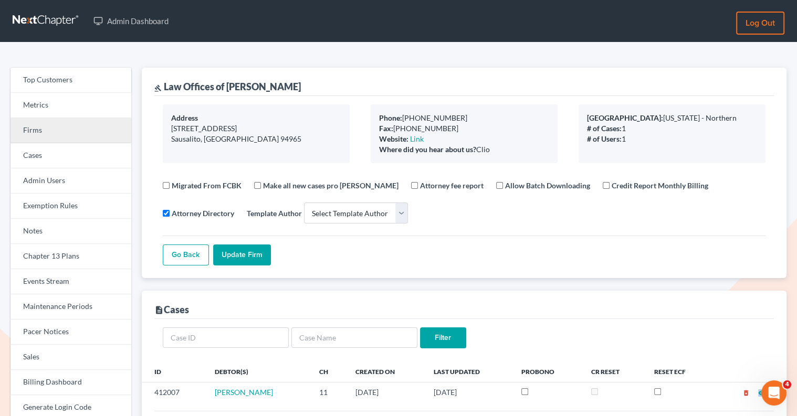 This screenshot has width=797, height=416. What do you see at coordinates (547, 185) in the screenshot?
I see `label: Allow Batch Downloading` at bounding box center [547, 185].